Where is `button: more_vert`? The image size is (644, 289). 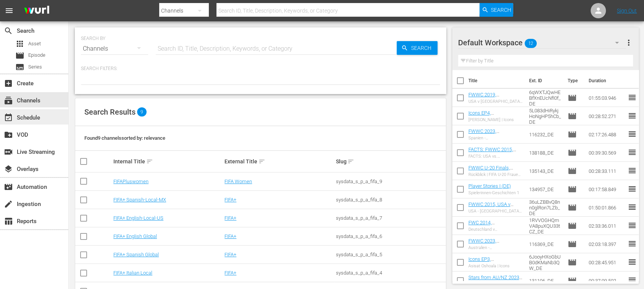 button: more_vert is located at coordinates (628, 43).